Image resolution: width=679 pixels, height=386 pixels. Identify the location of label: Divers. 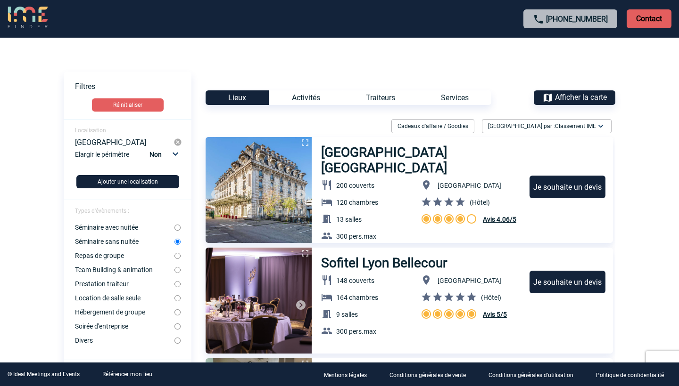
(124, 341).